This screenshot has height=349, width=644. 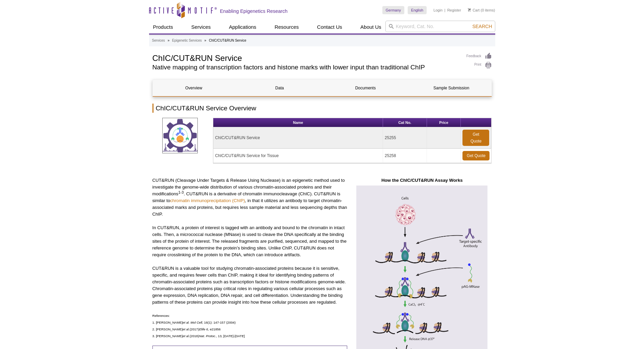 What do you see at coordinates (306, 58) in the screenshot?
I see `h1: ChIC/CUT&RUN Service` at bounding box center [306, 58].